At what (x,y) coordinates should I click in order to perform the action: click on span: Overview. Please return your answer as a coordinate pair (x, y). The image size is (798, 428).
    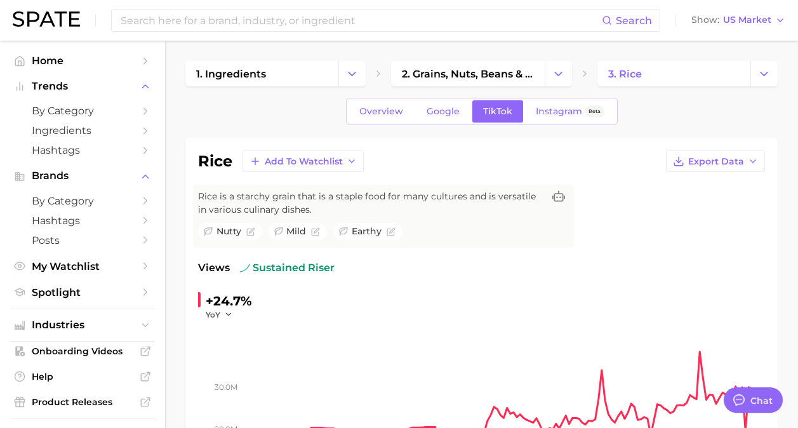
    Looking at the image, I should click on (381, 111).